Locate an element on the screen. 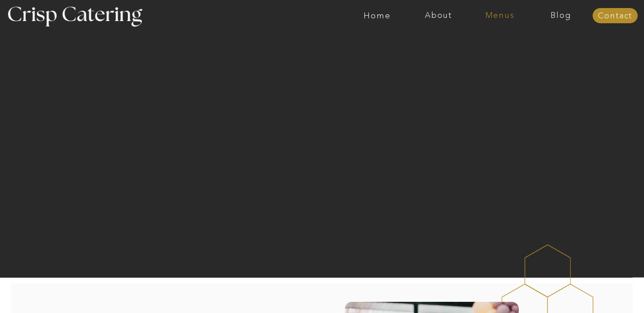 The image size is (644, 313). nav: Menus is located at coordinates (499, 16).